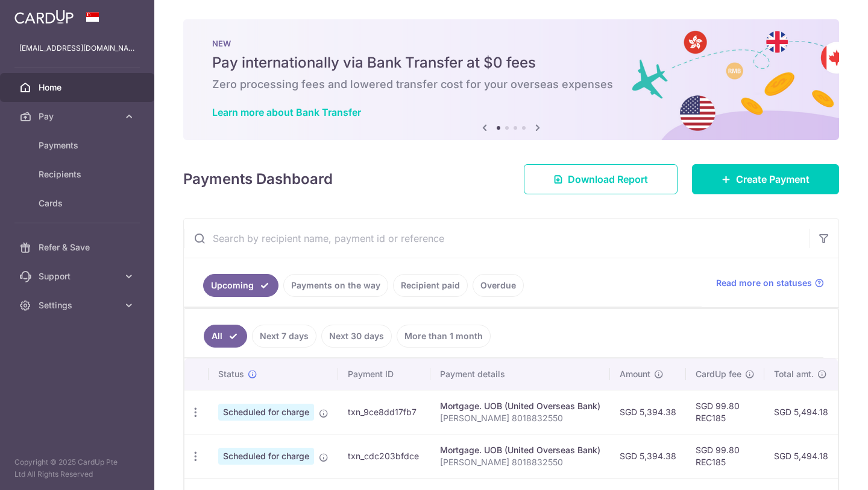  I want to click on input: Search by recipient name, payment id or reference, so click(497, 238).